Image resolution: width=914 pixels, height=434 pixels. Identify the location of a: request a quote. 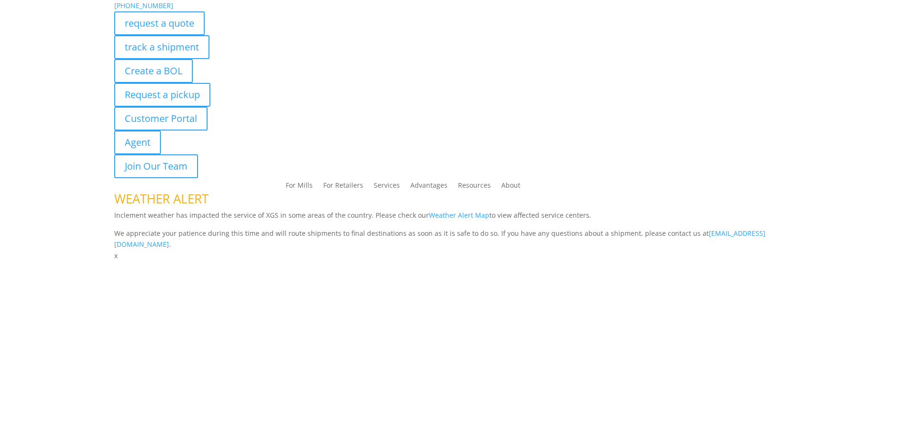
(159, 23).